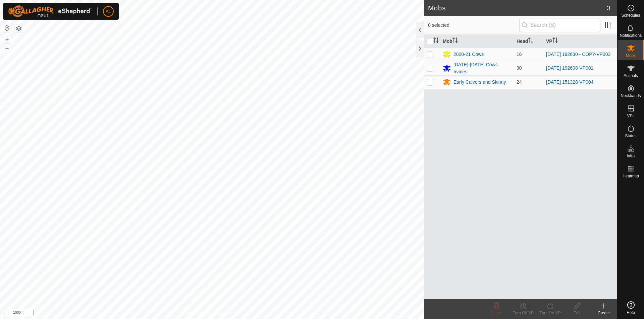  I want to click on span: AL, so click(108, 12).